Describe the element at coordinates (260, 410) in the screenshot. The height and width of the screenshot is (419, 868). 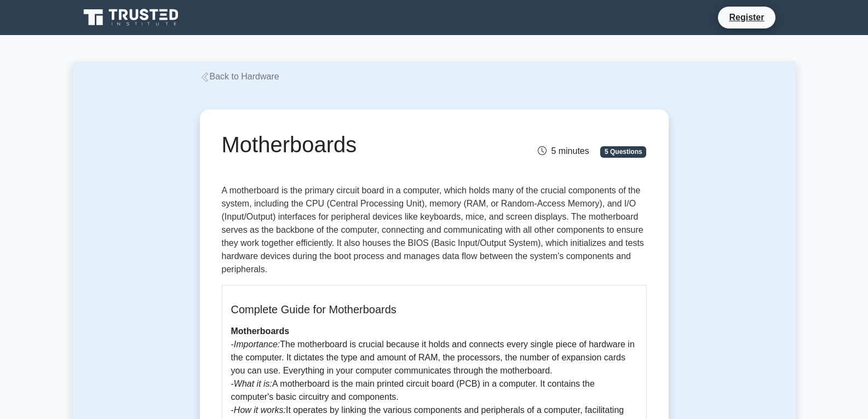
I see `i: How it works:` at that location.